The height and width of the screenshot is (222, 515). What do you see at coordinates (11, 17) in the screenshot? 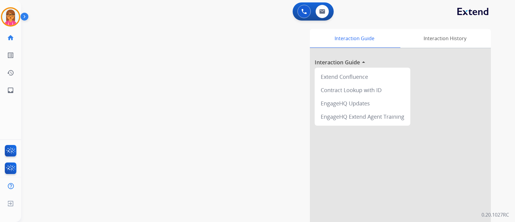
I see `img: avatar` at bounding box center [11, 17].